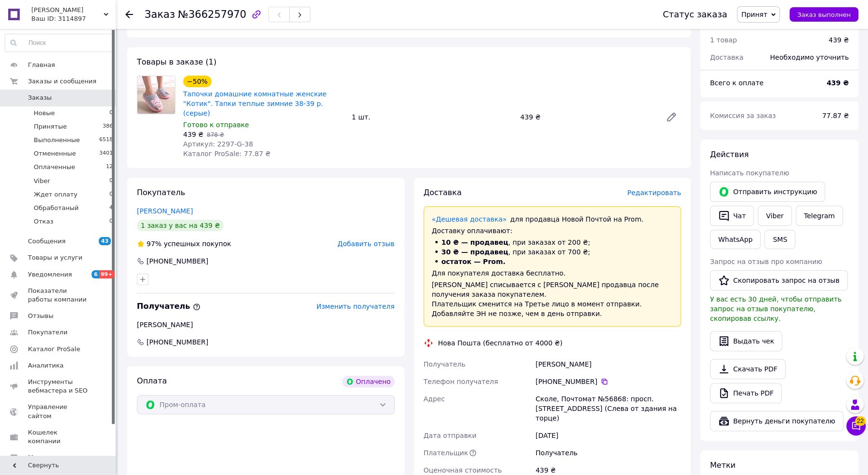  I want to click on span: 99+, so click(107, 274).